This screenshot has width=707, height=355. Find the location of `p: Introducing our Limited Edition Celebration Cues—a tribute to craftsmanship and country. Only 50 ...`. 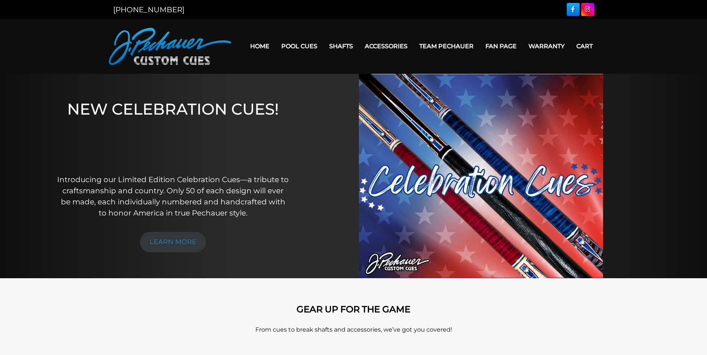

p: Introducing our Limited Edition Celebration Cues—a tribute to craftsmanship and country. Only 50 ... is located at coordinates (173, 196).